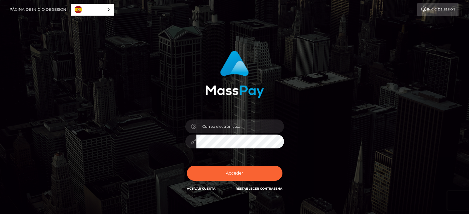  I want to click on div: Language, so click(92, 10).